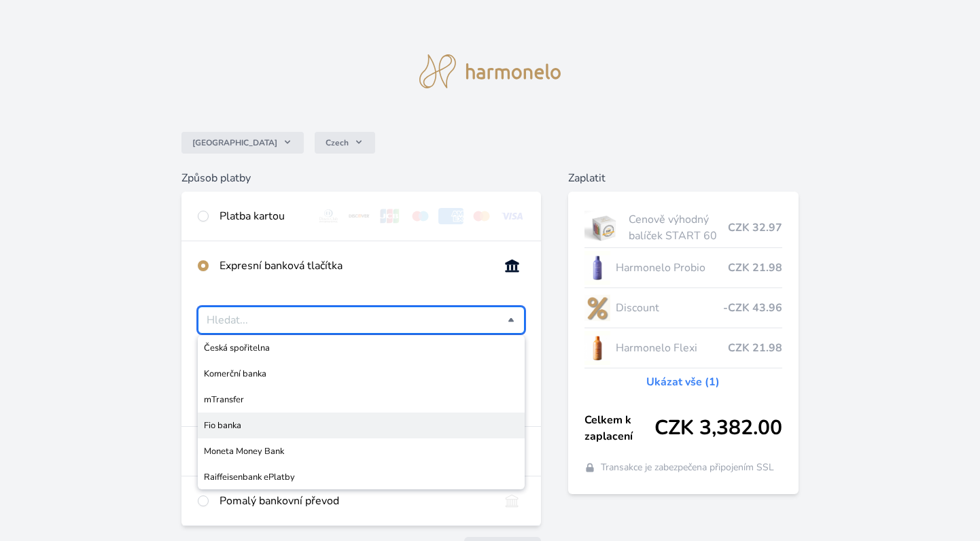  Describe the element at coordinates (683, 382) in the screenshot. I see `a: Ukázat vše (1)` at that location.